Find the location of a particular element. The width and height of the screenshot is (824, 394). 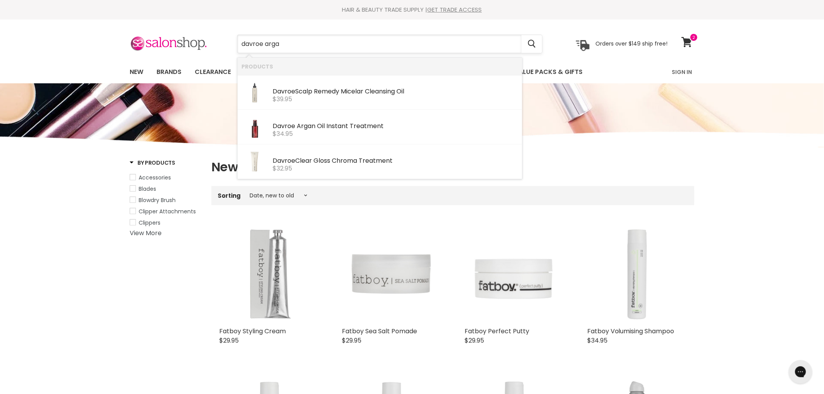

p: Orders over $149 ship free! is located at coordinates (632, 44).